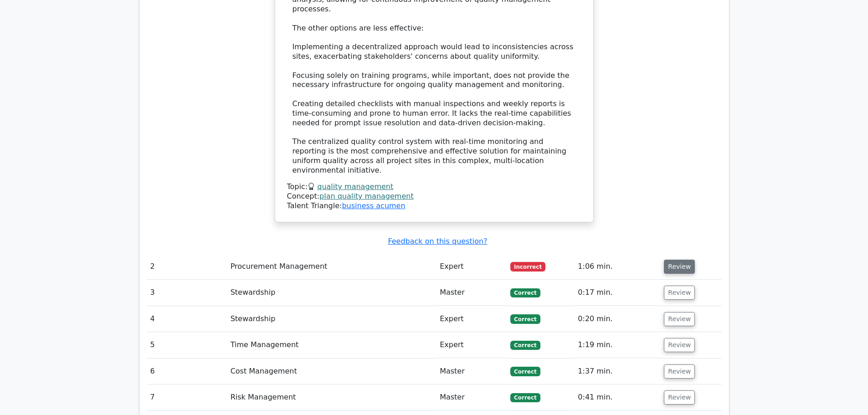 This screenshot has width=868, height=415. Describe the element at coordinates (434, 196) in the screenshot. I see `div: Talent Triangle:` at that location.